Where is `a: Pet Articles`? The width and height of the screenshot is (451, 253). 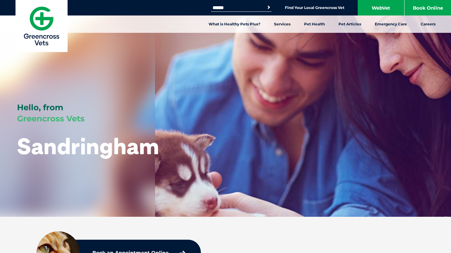 a: Pet Articles is located at coordinates (349, 24).